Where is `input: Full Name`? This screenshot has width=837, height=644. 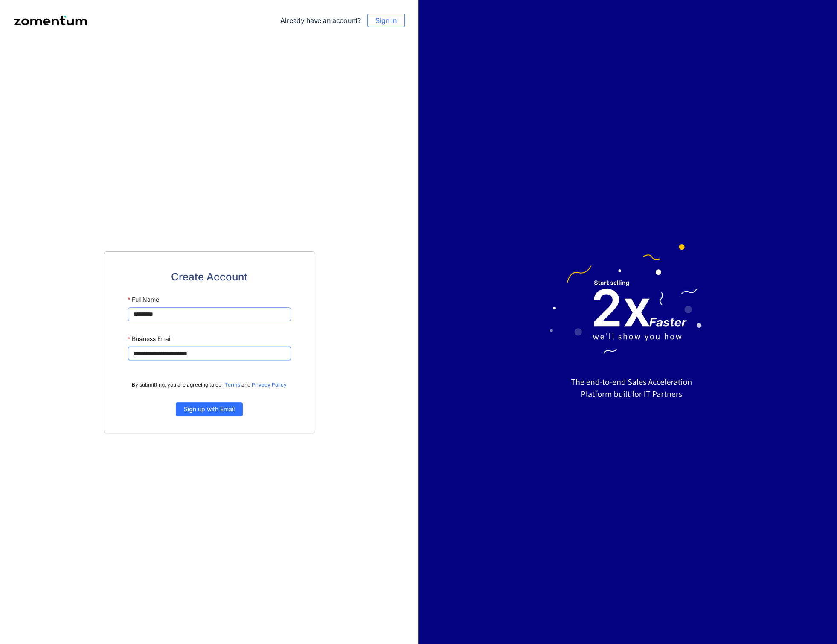 input: Full Name is located at coordinates (210, 314).